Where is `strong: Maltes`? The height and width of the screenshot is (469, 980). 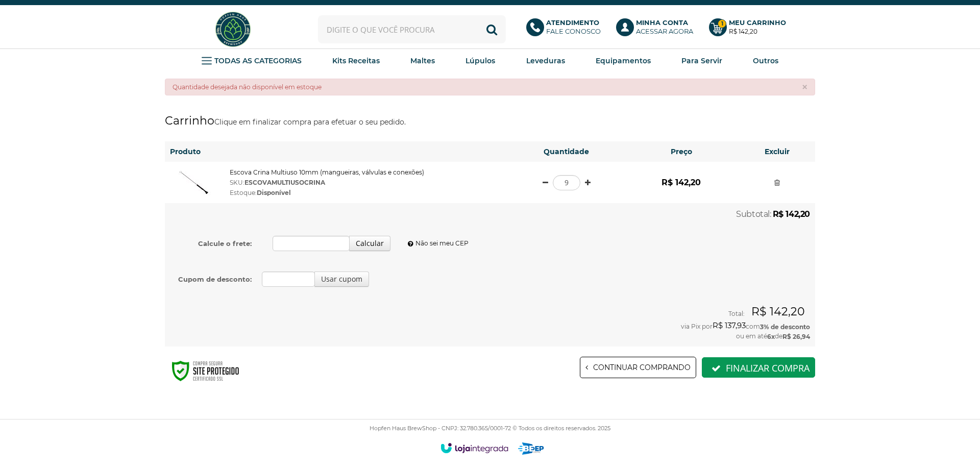 strong: Maltes is located at coordinates (422, 60).